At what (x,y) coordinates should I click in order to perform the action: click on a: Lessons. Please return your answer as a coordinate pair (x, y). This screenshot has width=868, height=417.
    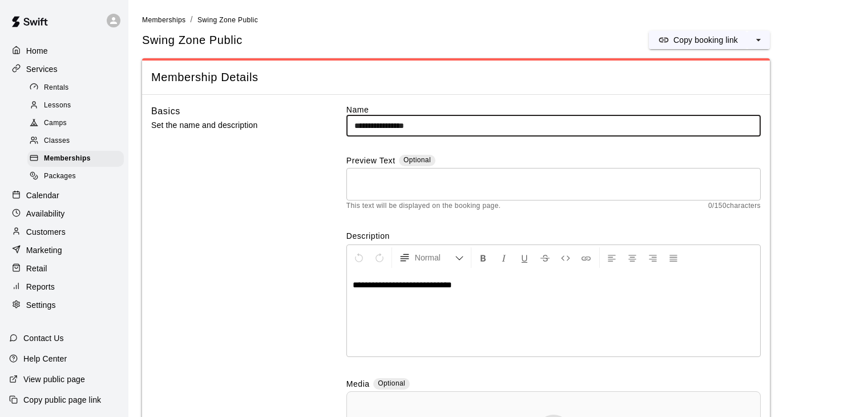
    Looking at the image, I should click on (77, 105).